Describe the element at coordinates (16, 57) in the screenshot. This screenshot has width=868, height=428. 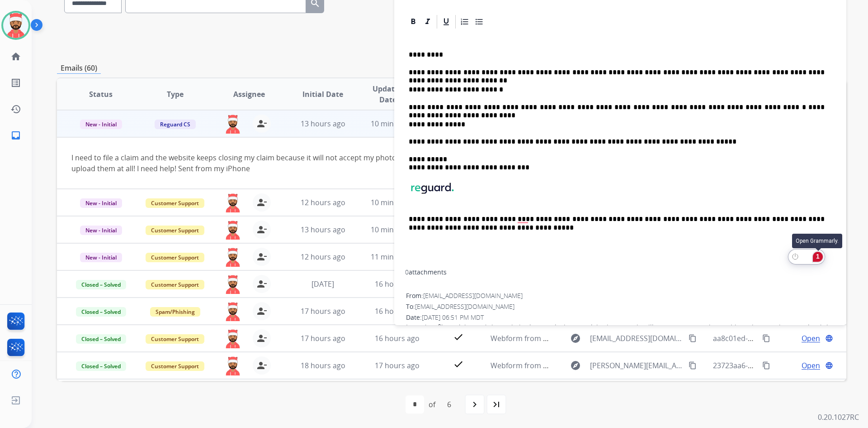
I see `mat-icon: home` at that location.